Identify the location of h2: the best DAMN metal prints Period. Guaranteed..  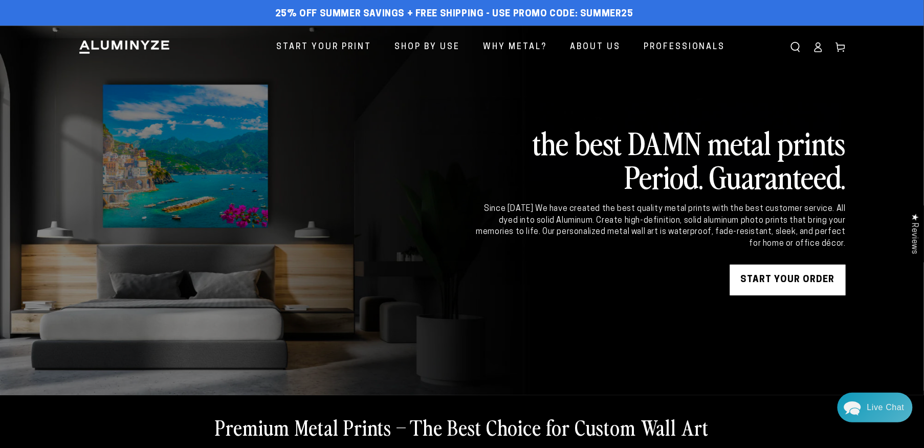
(660, 159).